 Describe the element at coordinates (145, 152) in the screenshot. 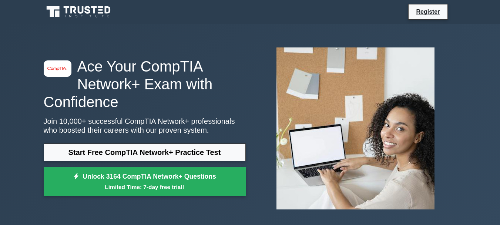

I see `a: Start Free CompTIA Network+ Practice Test` at that location.